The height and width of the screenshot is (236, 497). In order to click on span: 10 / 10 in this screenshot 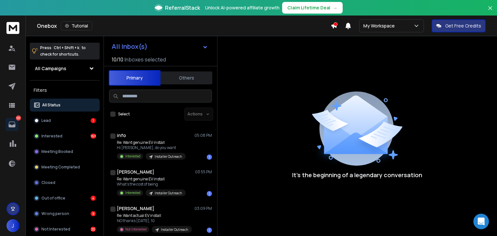, I will do `click(117, 60)`.